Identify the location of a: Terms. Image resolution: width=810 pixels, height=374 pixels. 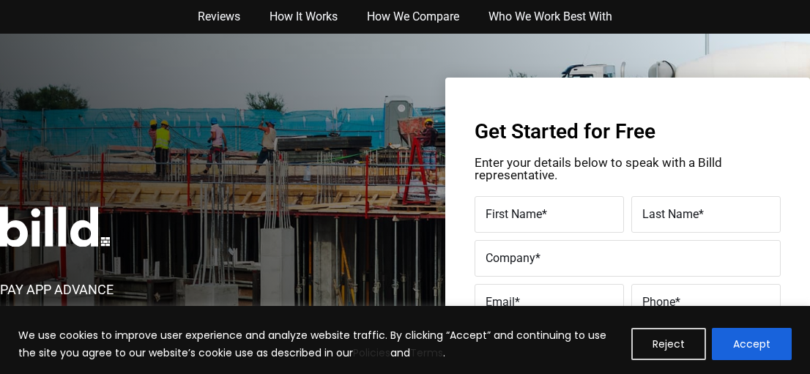
(426, 353).